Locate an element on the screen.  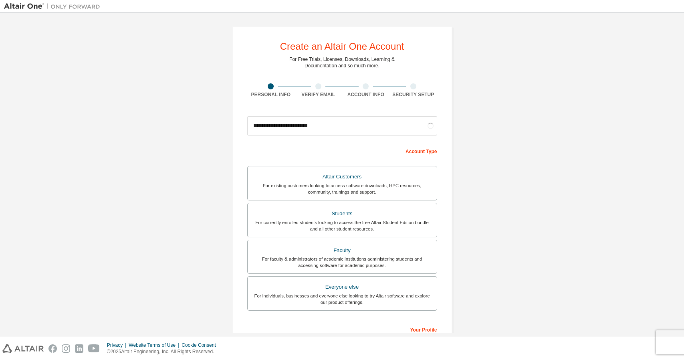
img: altair_logo.svg is located at coordinates (23, 348).